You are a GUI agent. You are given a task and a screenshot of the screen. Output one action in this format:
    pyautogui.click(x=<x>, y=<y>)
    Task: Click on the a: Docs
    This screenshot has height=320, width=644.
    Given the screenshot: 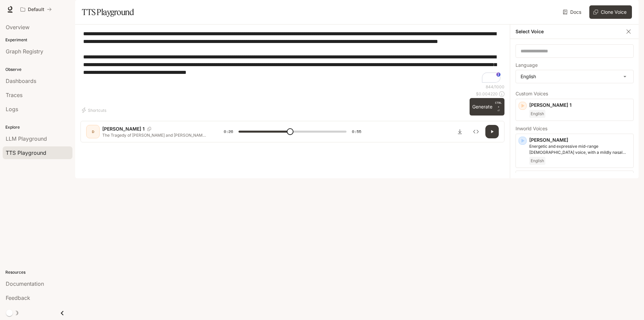 What is the action you would take?
    pyautogui.click(x=573, y=12)
    